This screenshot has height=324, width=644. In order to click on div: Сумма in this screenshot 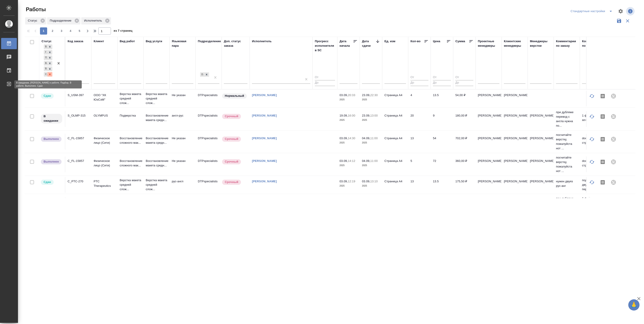, I will do `click(460, 41)`.